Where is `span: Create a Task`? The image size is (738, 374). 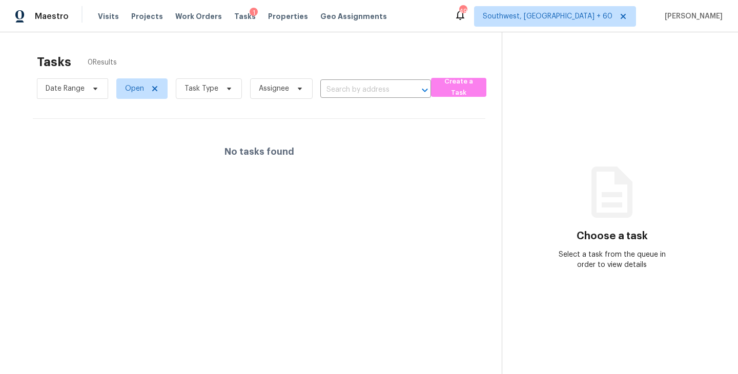 span: Create a Task is located at coordinates (459, 88).